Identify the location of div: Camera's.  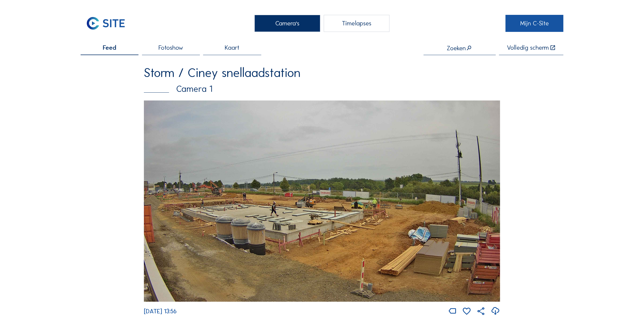
(287, 23).